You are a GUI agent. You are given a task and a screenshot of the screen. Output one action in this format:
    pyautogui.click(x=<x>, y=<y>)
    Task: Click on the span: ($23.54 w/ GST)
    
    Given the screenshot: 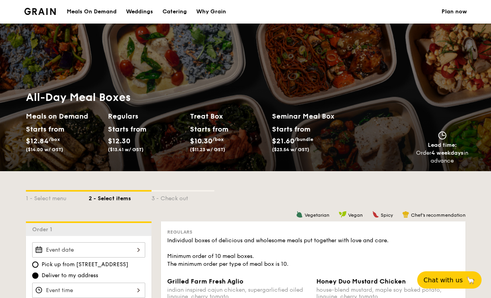 What is the action you would take?
    pyautogui.click(x=290, y=149)
    